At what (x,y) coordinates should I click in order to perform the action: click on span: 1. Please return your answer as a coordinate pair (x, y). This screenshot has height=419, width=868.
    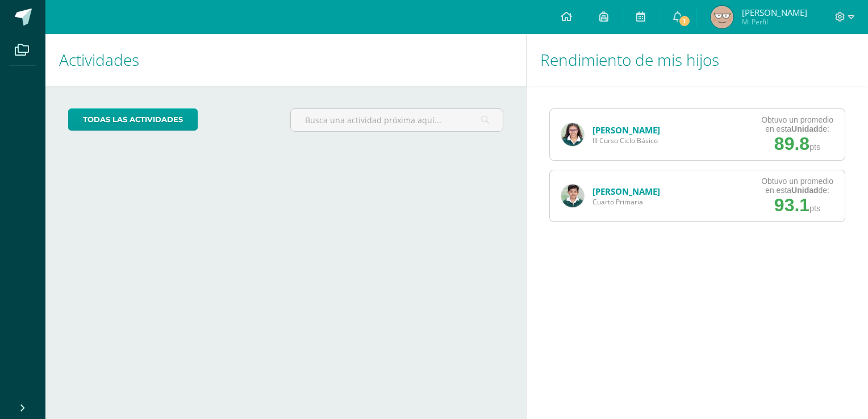
    Looking at the image, I should click on (684, 21).